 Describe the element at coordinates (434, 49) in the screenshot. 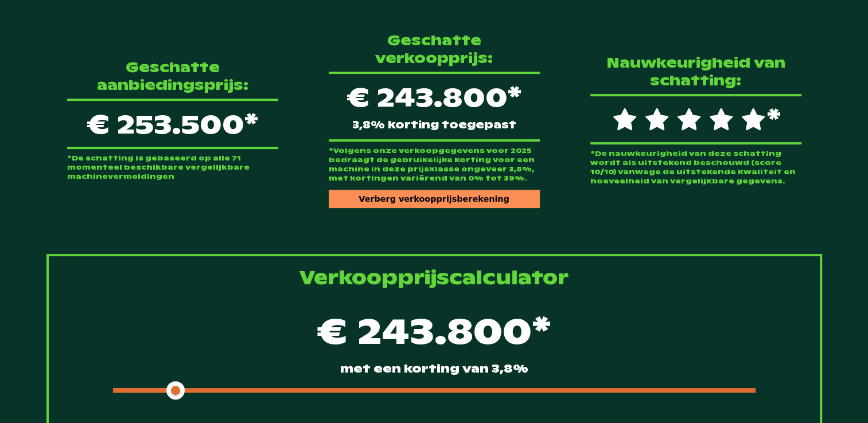

I see `p: Geschatte verkoopprijs:` at that location.